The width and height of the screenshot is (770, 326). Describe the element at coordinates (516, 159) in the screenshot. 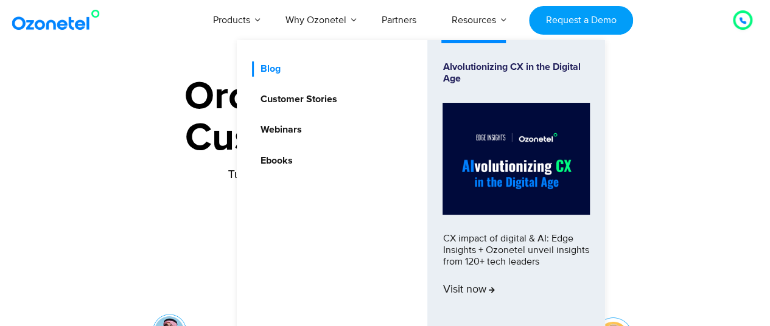

I see `img: Alvolutionizing.jpg` at that location.